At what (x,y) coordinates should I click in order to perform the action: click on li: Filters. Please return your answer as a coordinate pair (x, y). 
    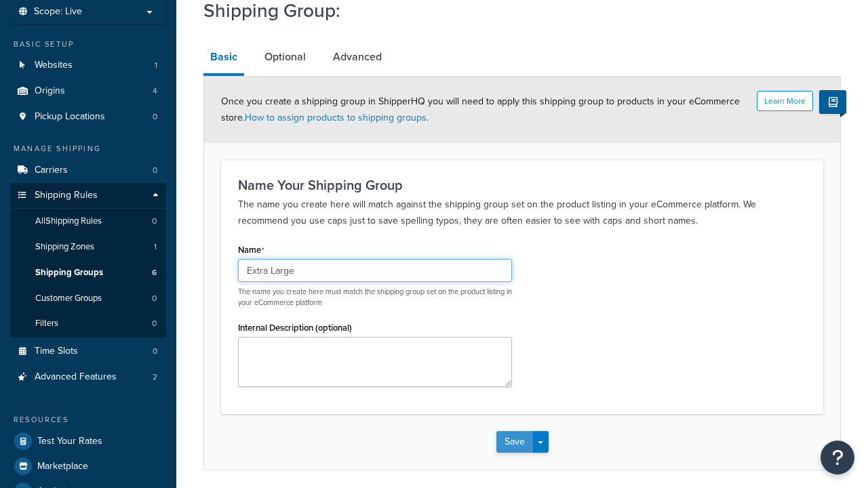
    Looking at the image, I should click on (89, 323).